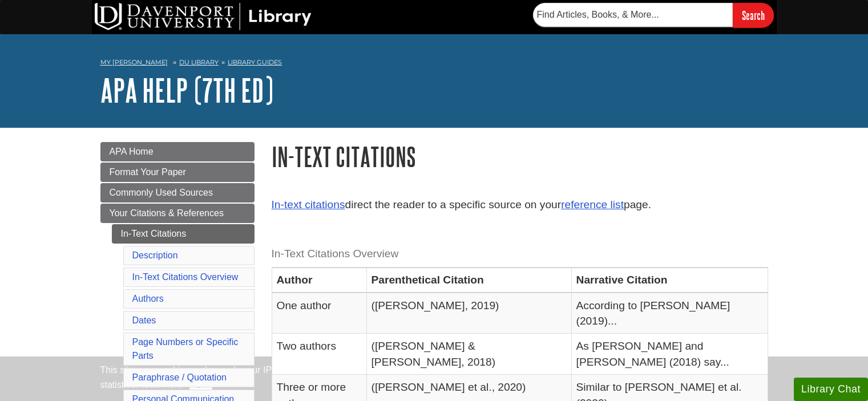  Describe the element at coordinates (520, 156) in the screenshot. I see `h1: In-Text Citations` at that location.